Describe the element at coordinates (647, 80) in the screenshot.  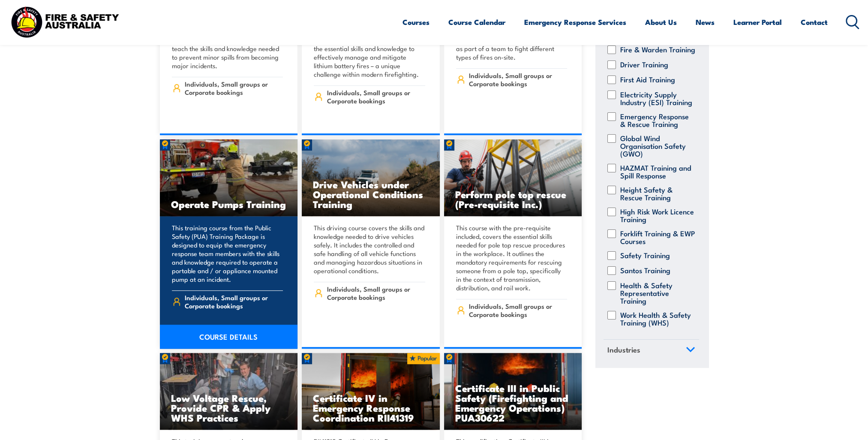
I see `label: First Aid Training` at that location.